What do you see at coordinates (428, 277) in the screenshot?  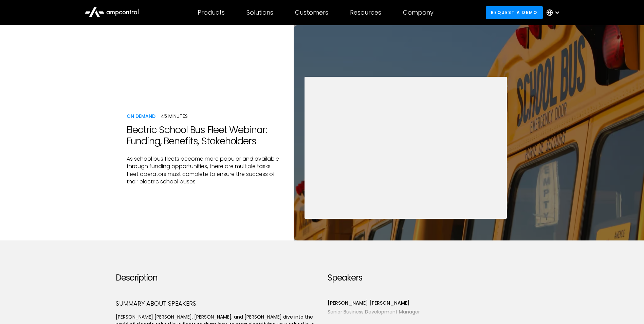 I see `h2: Speakers` at bounding box center [428, 277].